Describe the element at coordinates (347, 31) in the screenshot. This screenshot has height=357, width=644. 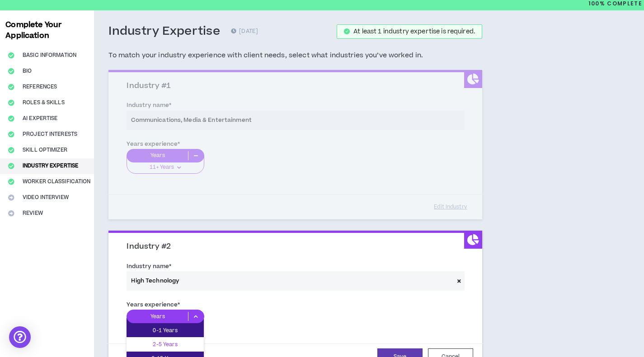
I see `span: check-circle` at that location.